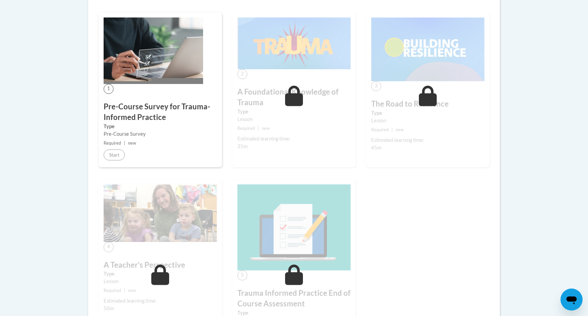 The width and height of the screenshot is (588, 316). Describe the element at coordinates (376, 148) in the screenshot. I see `span: 45m` at that location.